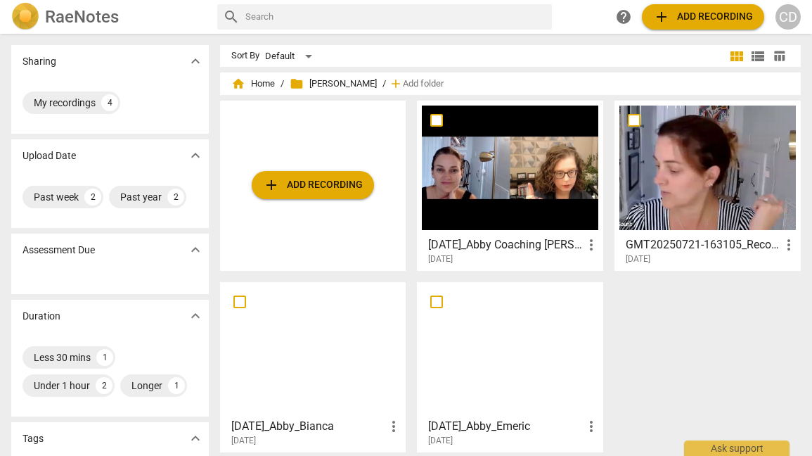 This screenshot has width=812, height=456. I want to click on div: Less 30 mins, so click(62, 357).